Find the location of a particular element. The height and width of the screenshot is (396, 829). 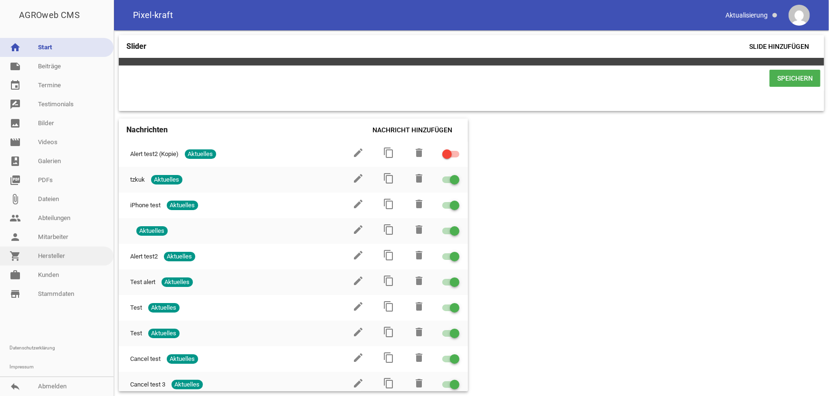

i: home is located at coordinates (15, 47).